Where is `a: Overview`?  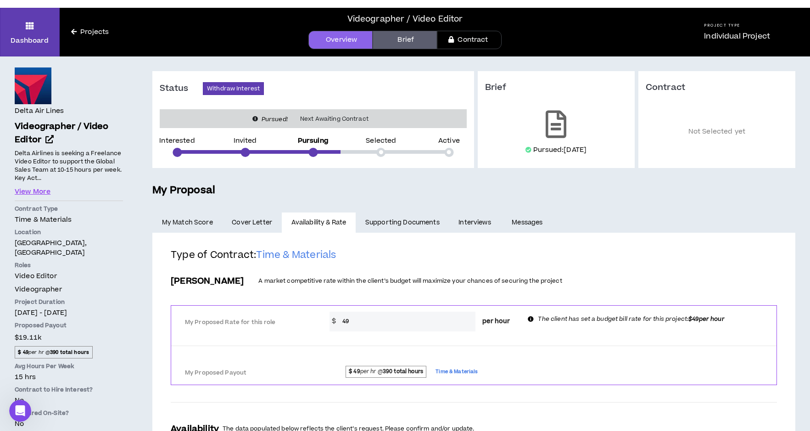 a: Overview is located at coordinates (340, 40).